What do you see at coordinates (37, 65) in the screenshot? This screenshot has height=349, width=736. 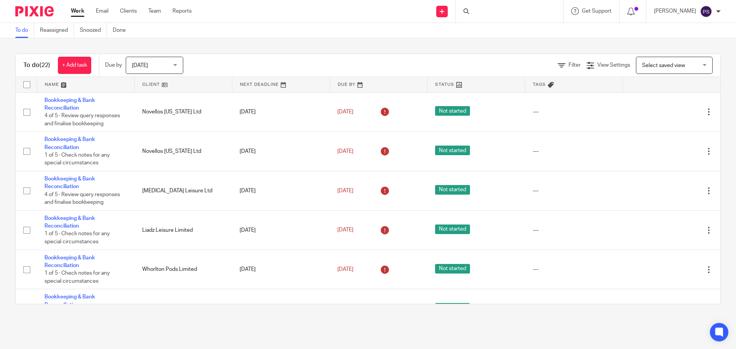 I see `h1: To do` at bounding box center [37, 65].